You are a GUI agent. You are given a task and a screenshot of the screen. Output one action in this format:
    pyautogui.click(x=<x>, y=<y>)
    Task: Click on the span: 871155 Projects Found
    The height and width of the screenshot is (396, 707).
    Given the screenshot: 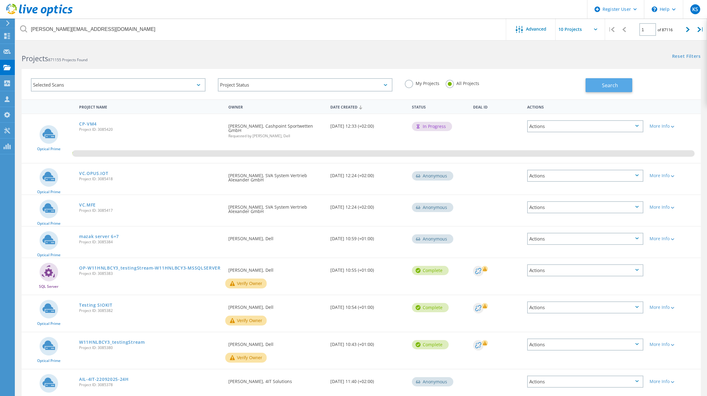 What is the action you would take?
    pyautogui.click(x=68, y=60)
    